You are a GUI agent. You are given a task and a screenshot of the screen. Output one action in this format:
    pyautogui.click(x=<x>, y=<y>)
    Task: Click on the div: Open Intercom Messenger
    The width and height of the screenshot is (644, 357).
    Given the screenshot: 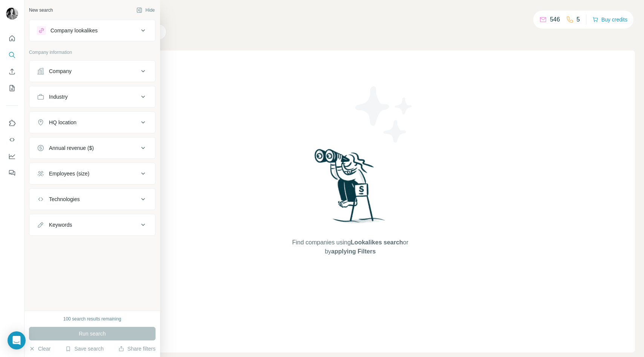 What is the action you would take?
    pyautogui.click(x=16, y=340)
    